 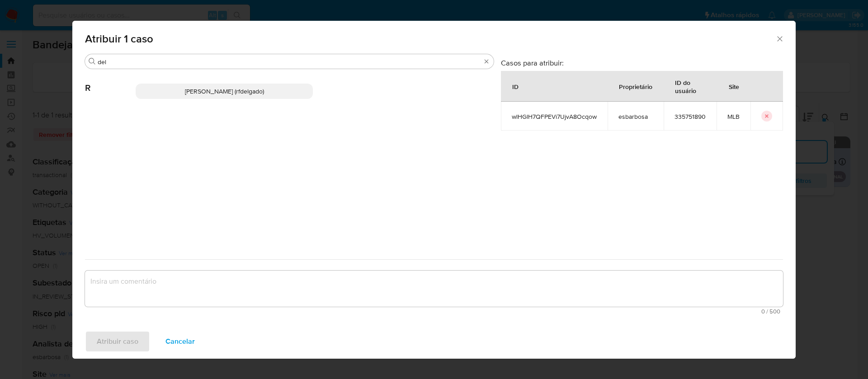 I want to click on div: ID, so click(x=516, y=86).